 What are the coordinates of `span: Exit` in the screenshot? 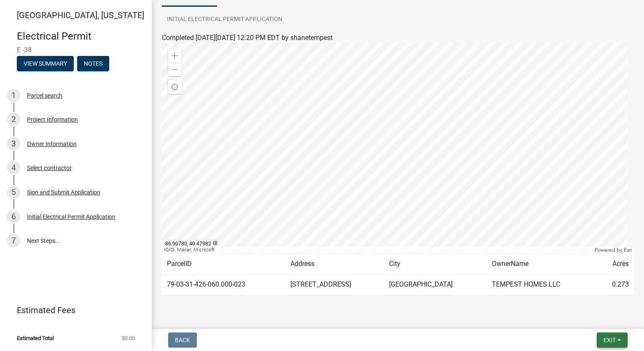 It's located at (610, 340).